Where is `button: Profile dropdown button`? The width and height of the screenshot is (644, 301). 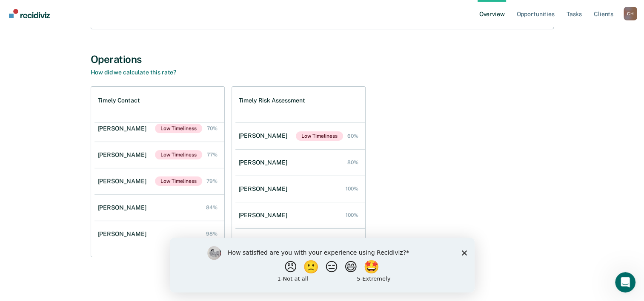
button: Profile dropdown button is located at coordinates (631, 13).